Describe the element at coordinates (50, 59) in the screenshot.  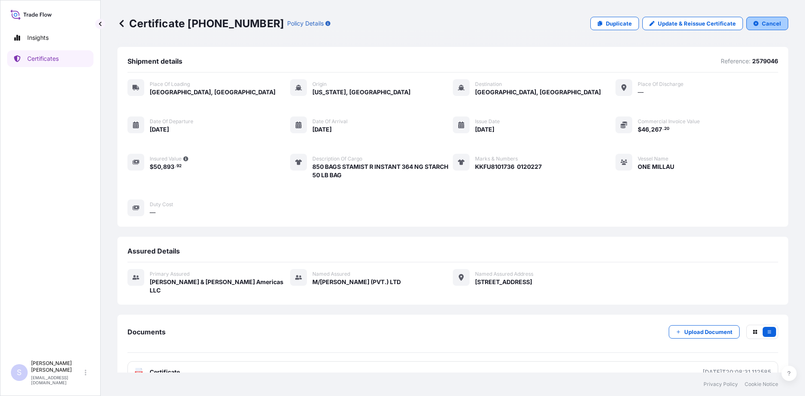
I see `a: Certificates` at that location.